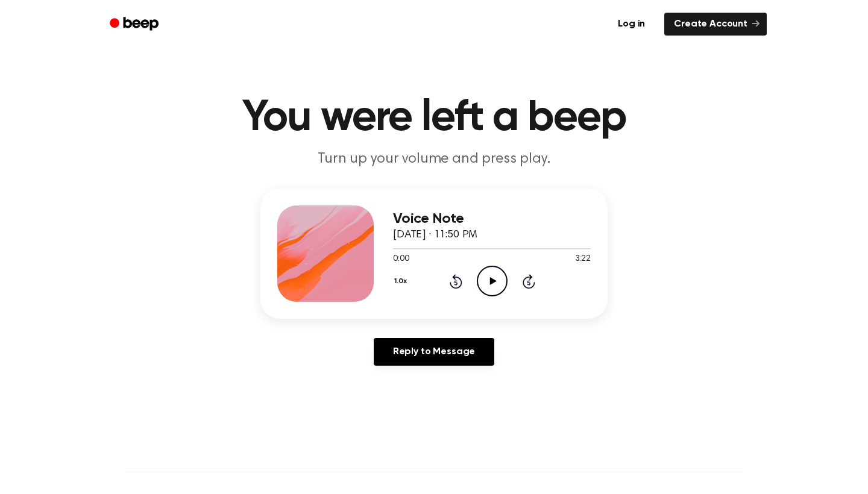 The image size is (868, 494). I want to click on a: Reply to Message, so click(434, 352).